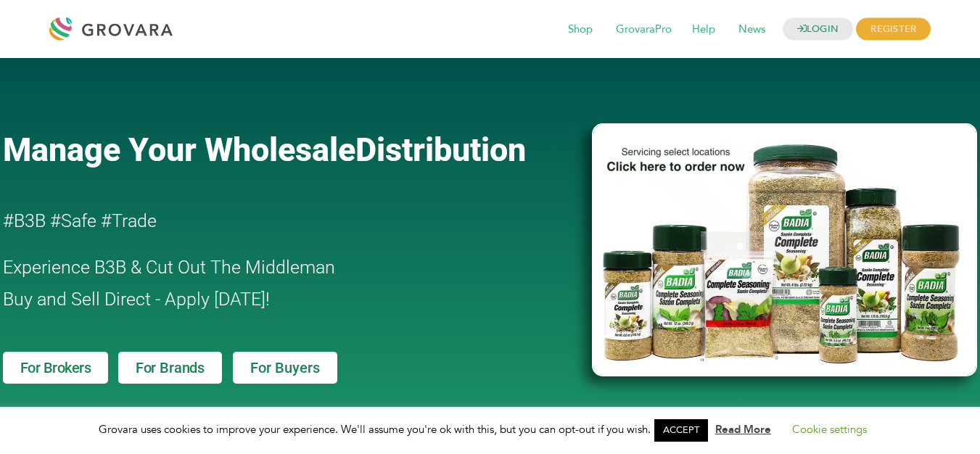  Describe the element at coordinates (170, 368) in the screenshot. I see `span: For Brands` at that location.